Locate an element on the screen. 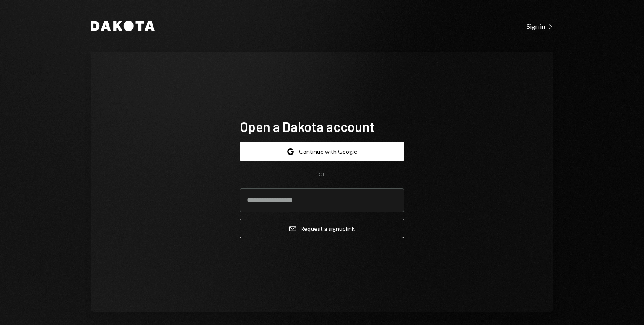 The height and width of the screenshot is (325, 644). div: Sign in is located at coordinates (540, 26).